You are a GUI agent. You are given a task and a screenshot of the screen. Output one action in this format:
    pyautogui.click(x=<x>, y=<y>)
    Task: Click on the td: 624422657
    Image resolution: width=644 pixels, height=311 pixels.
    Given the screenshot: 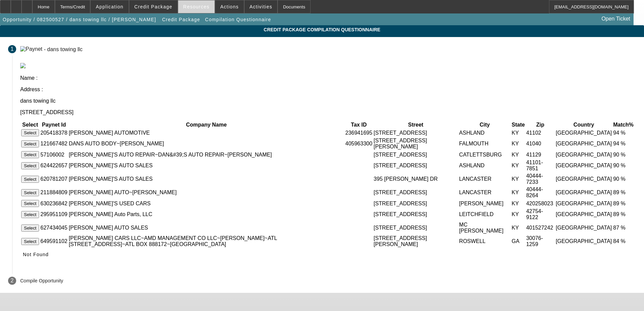 What is the action you would take?
    pyautogui.click(x=54, y=166)
    